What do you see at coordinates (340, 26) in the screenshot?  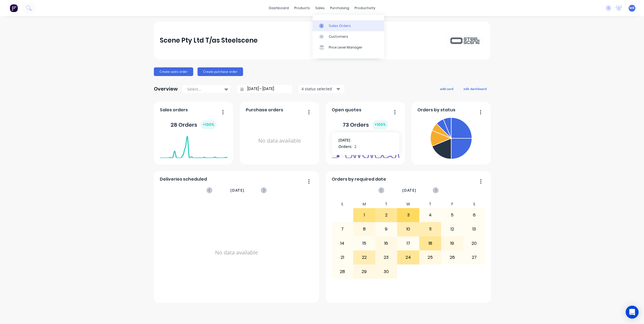 I see `div: Sales Orders` at bounding box center [340, 26].